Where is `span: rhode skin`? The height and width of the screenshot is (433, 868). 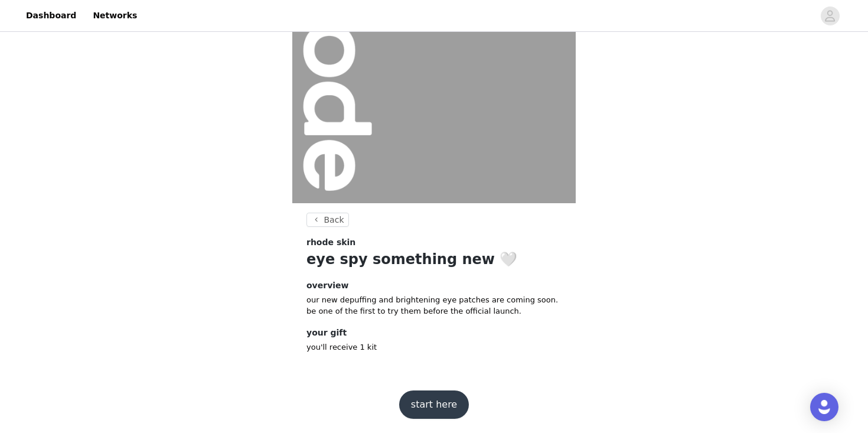 span: rhode skin is located at coordinates (331, 242).